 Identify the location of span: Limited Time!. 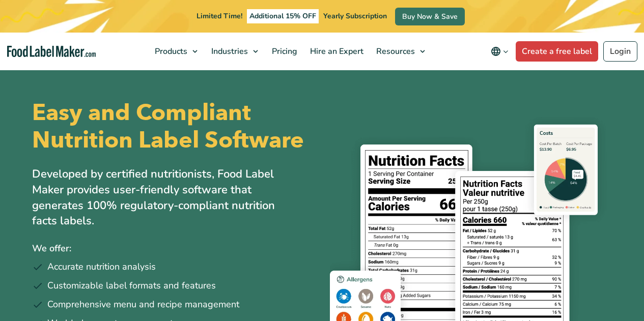
(220, 16).